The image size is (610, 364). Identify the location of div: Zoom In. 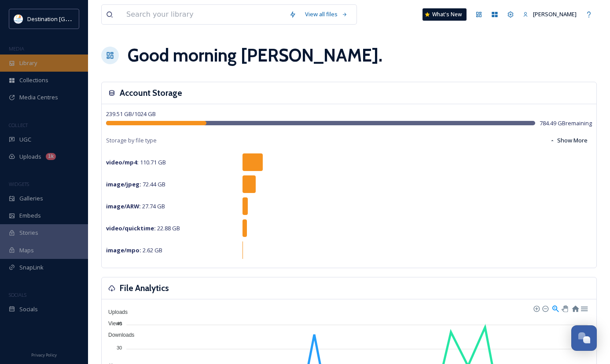
(536, 308).